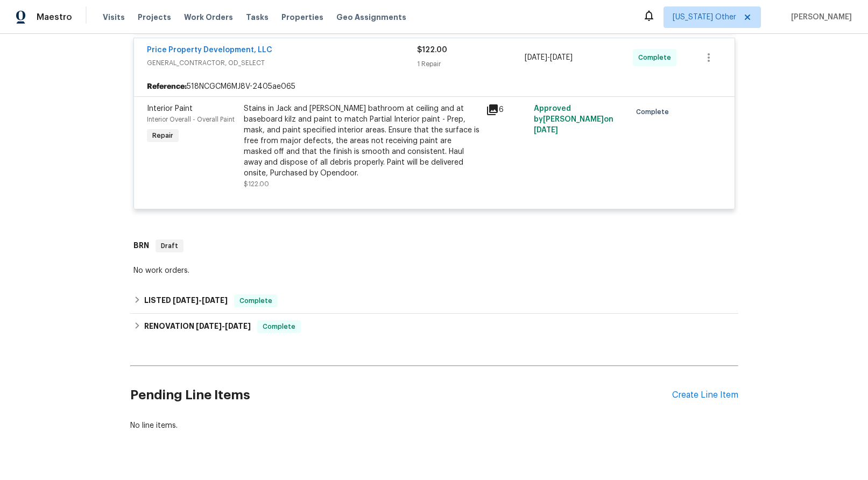  I want to click on span: Tasks, so click(257, 17).